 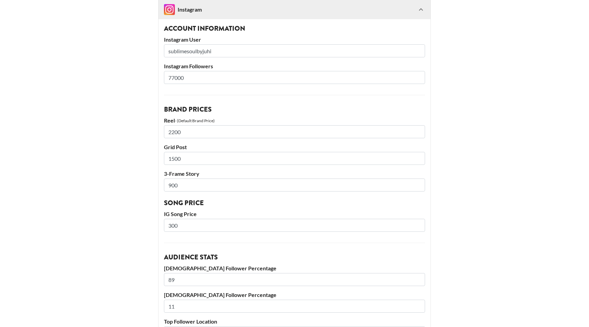 What do you see at coordinates (295, 66) in the screenshot?
I see `label: Instagram Followers` at bounding box center [295, 66].